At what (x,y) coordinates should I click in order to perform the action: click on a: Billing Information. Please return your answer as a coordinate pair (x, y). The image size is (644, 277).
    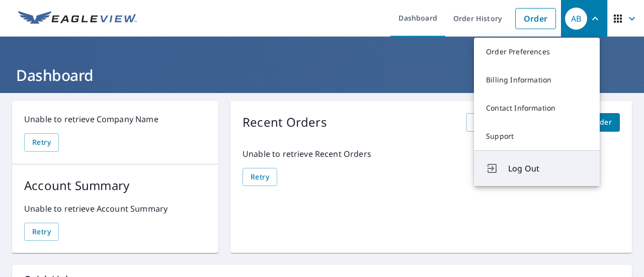
    Looking at the image, I should click on (537, 80).